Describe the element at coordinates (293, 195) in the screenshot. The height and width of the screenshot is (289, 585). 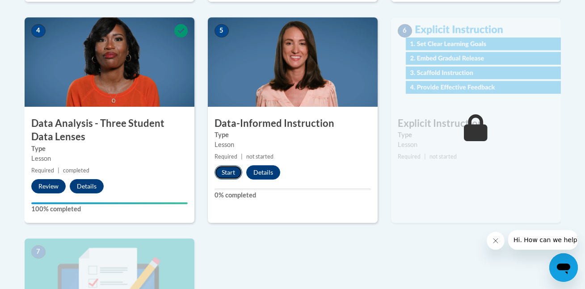
I see `label: 0% completed` at that location.